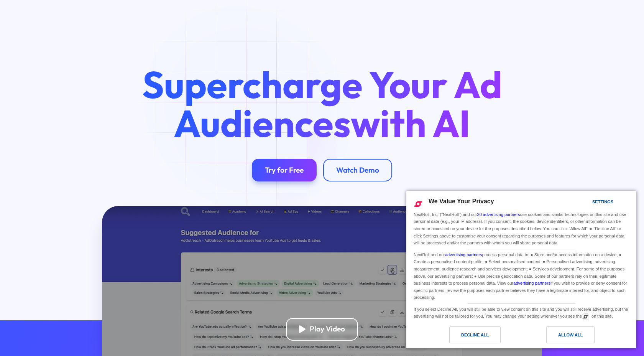  What do you see at coordinates (522, 276) in the screenshot?
I see `div: NextRoll and our process personal data to: ● Store and/or access information on a device; ● Creat...` at bounding box center [522, 276].